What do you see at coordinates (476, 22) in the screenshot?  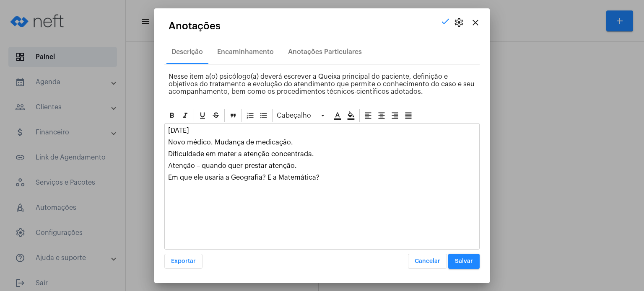 I see `mat-icon: close` at bounding box center [476, 22].